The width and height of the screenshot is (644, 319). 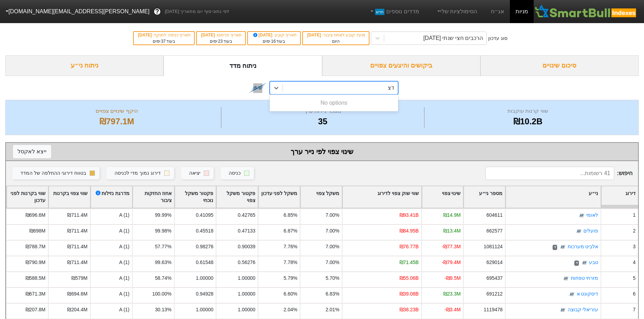 I want to click on div: 5.79%, so click(x=290, y=278).